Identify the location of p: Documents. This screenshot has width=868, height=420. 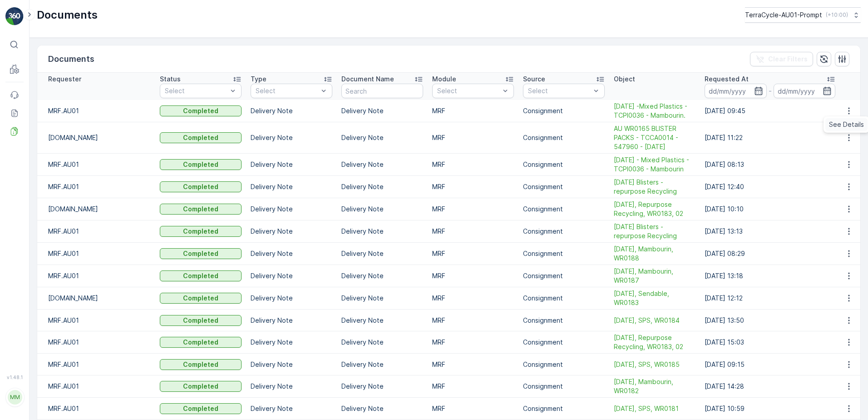
(67, 15).